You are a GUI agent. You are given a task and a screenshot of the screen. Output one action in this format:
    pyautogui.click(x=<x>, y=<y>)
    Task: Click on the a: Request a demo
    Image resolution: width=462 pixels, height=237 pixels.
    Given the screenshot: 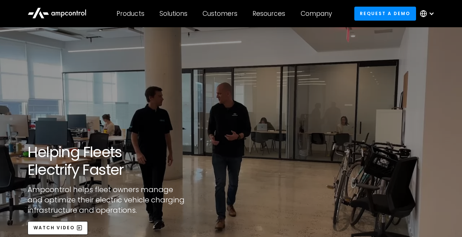 What is the action you would take?
    pyautogui.click(x=386, y=13)
    